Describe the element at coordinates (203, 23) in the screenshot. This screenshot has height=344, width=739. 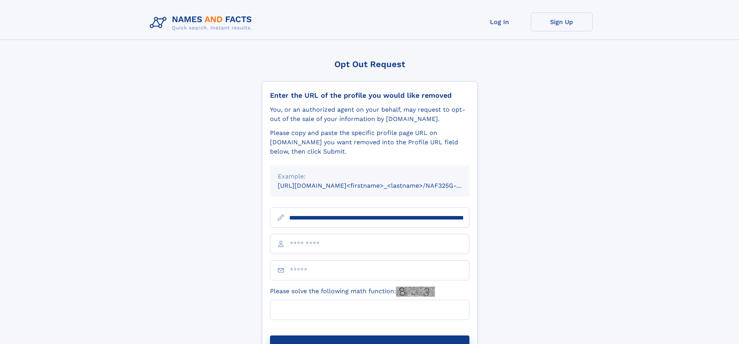
I see `img: Logo Names and Facts` at that location.